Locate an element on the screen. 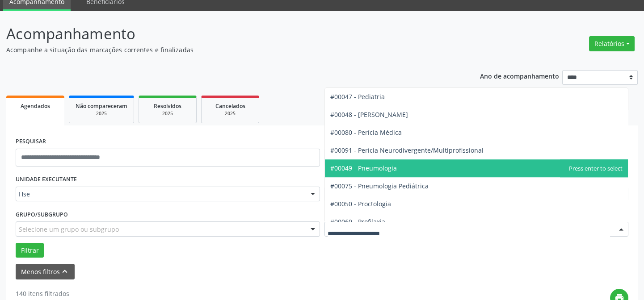  span: #00047 - Pediatria is located at coordinates (358, 96).